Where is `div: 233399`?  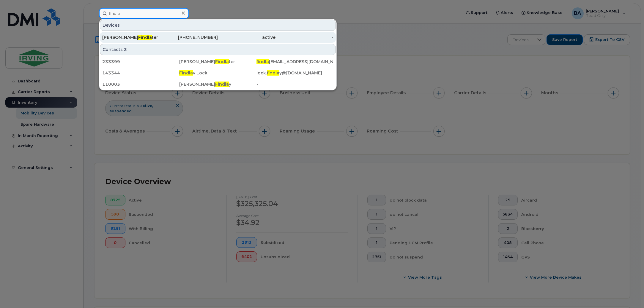 div: 233399 is located at coordinates (141, 62).